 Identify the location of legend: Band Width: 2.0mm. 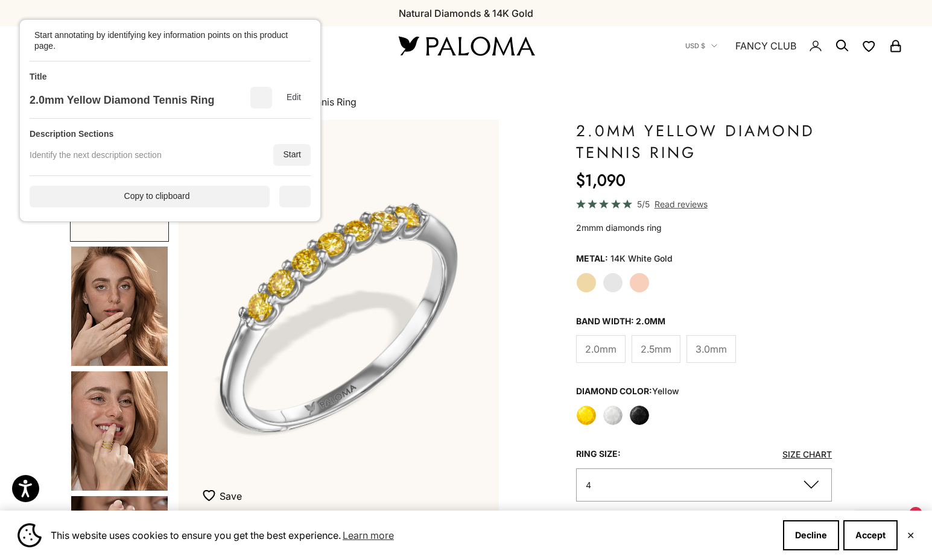
(620, 322).